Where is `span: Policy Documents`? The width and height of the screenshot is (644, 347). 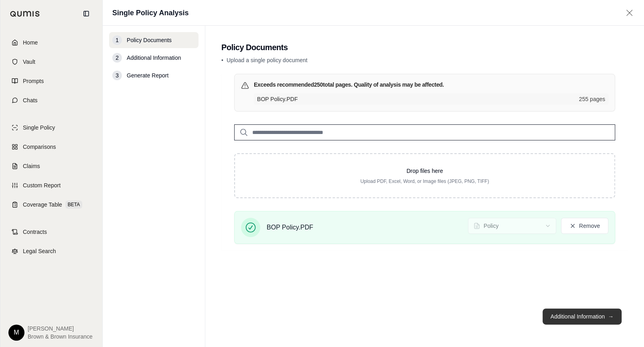
span: Policy Documents is located at coordinates (149, 40).